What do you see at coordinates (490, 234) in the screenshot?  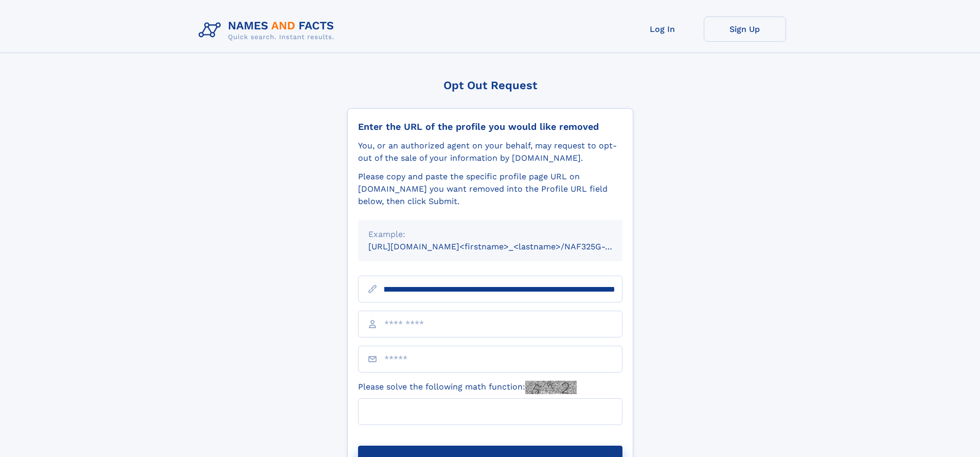 I see `div: Example:` at bounding box center [490, 234].